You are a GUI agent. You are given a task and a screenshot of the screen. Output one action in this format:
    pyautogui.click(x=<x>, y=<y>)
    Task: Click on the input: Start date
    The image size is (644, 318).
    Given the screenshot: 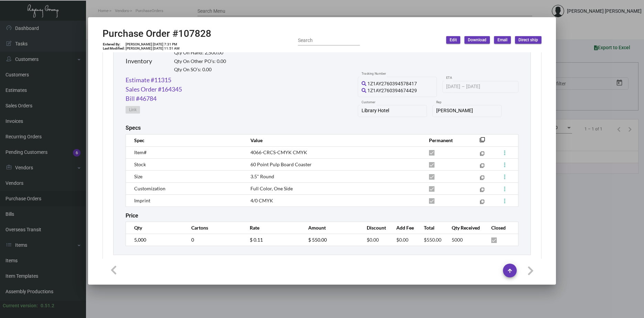 What is the action you would take?
    pyautogui.click(x=453, y=87)
    